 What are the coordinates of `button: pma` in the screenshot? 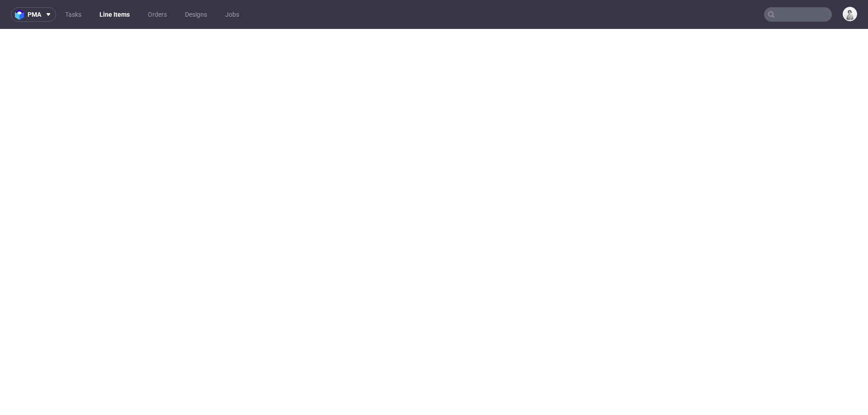 It's located at (34, 15).